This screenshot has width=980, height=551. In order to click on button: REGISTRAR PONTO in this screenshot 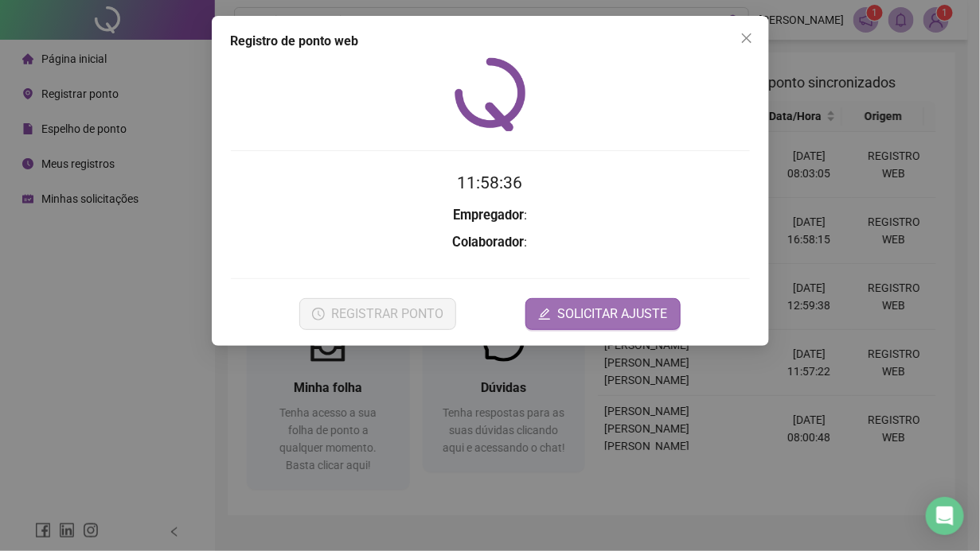, I will do `click(377, 314)`.